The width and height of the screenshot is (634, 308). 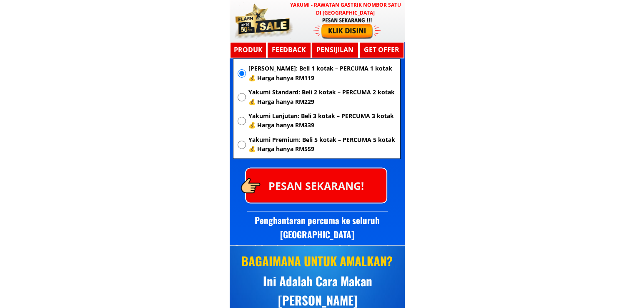 What do you see at coordinates (289, 50) in the screenshot?
I see `h3: Feedback` at bounding box center [289, 50].